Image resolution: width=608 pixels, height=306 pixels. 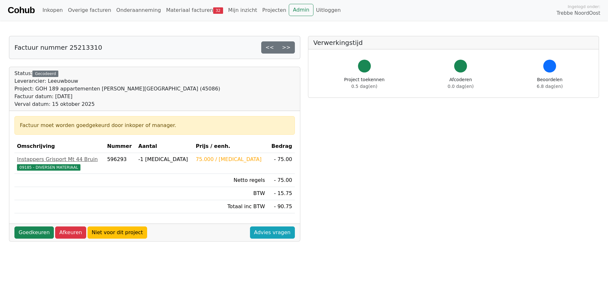 I want to click on th: Bedrag, so click(x=281, y=146).